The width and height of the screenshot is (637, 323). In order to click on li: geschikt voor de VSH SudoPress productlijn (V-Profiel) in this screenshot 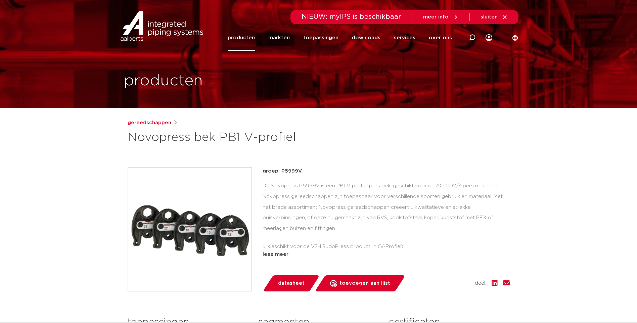, I will do `click(389, 247)`.